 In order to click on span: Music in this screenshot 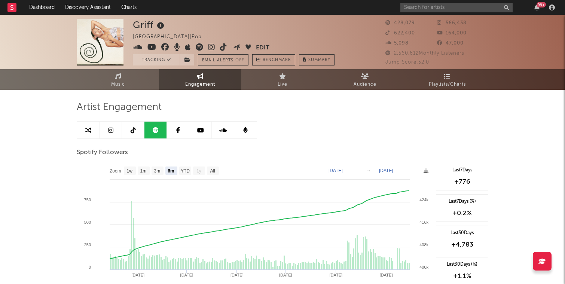, I will do `click(118, 85)`.